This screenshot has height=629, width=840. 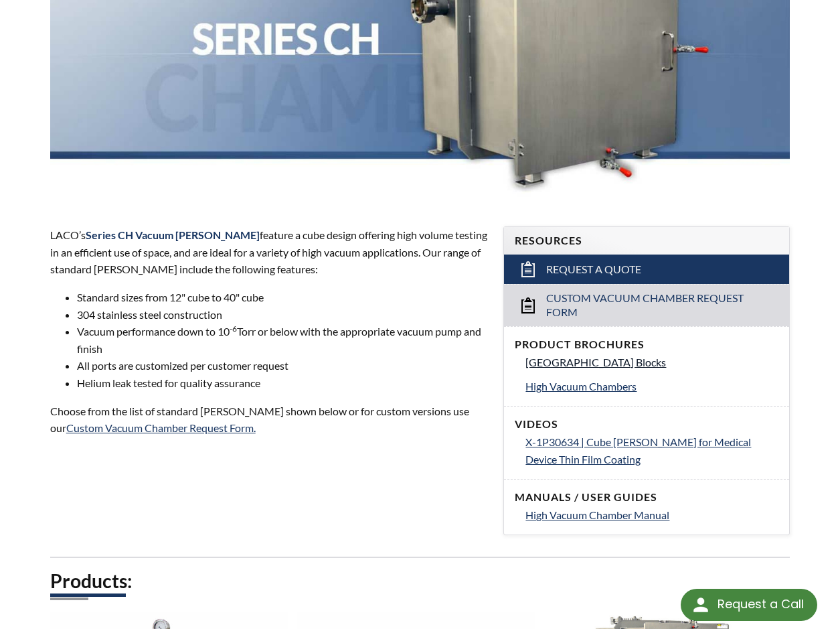 I want to click on span: High Vacuum Chamber Manual, so click(x=597, y=514).